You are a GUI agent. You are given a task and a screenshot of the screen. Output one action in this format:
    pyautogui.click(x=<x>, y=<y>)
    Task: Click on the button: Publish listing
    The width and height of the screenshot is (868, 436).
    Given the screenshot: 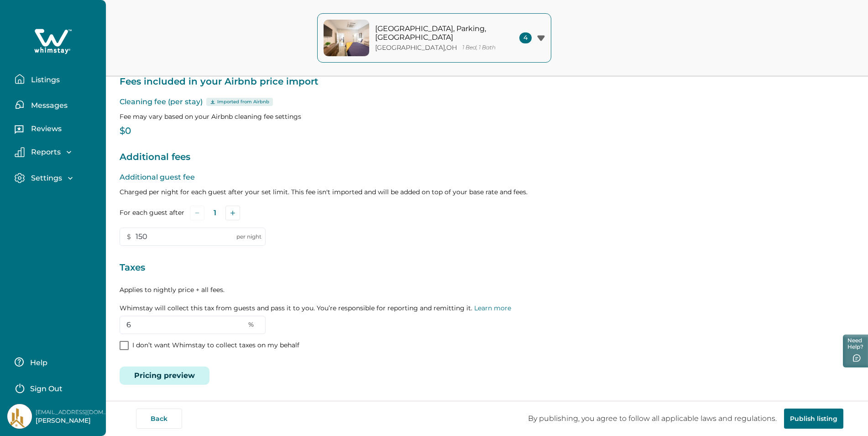 What is the action you would take?
    pyautogui.click(x=813, y=419)
    